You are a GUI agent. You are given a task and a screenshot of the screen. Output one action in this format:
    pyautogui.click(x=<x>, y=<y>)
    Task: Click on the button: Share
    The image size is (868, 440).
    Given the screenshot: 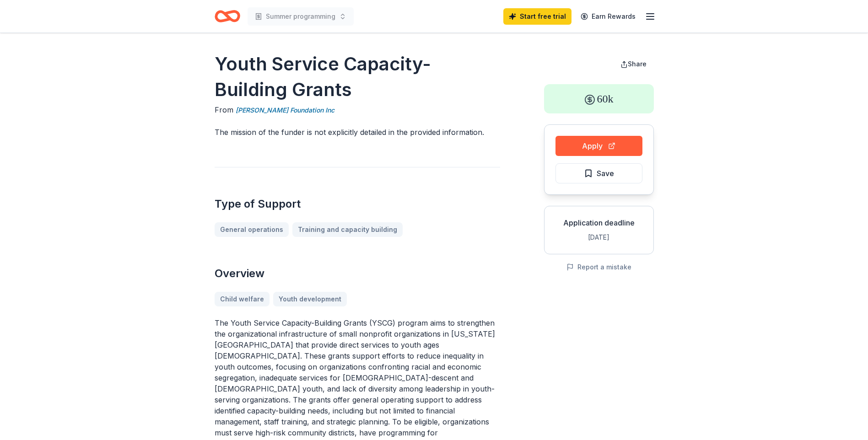 What is the action you would take?
    pyautogui.click(x=633, y=64)
    